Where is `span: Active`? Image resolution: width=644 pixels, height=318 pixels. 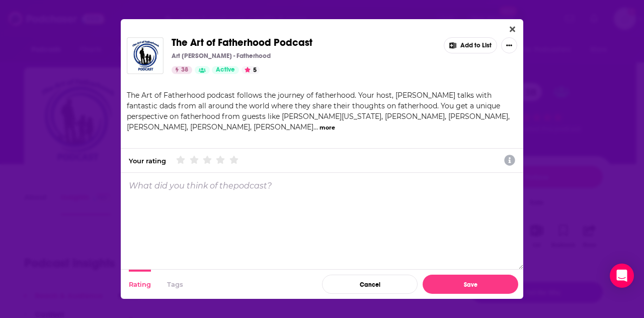 span: Active is located at coordinates (225, 70).